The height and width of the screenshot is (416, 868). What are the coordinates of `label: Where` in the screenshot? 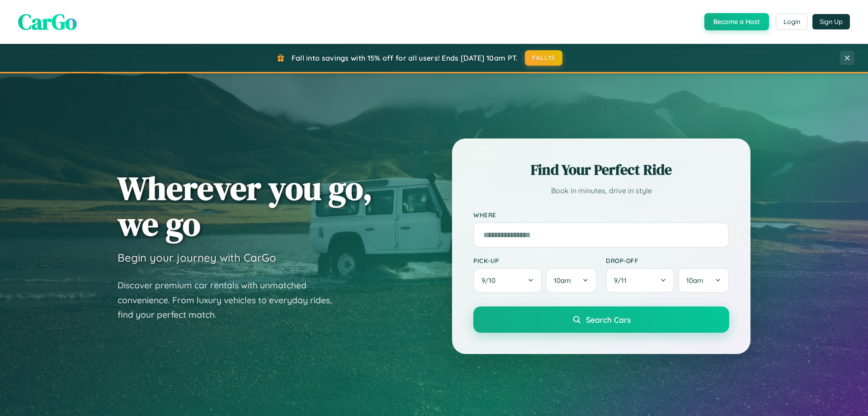 It's located at (601, 214).